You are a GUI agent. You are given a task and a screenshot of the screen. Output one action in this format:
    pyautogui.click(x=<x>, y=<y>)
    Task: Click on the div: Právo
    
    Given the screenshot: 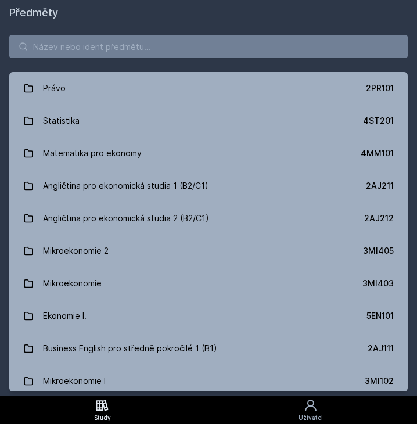 What is the action you would take?
    pyautogui.click(x=54, y=88)
    